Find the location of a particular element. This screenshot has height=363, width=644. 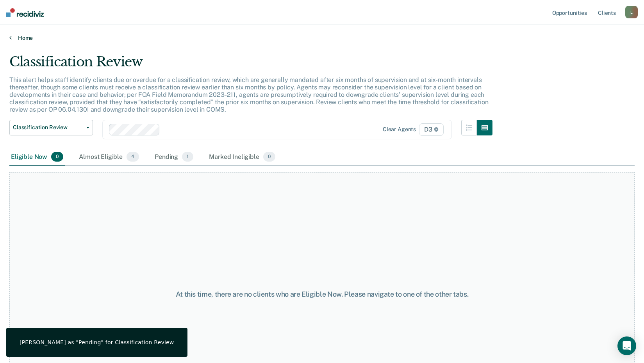

div: Open Intercom Messenger is located at coordinates (627, 346).